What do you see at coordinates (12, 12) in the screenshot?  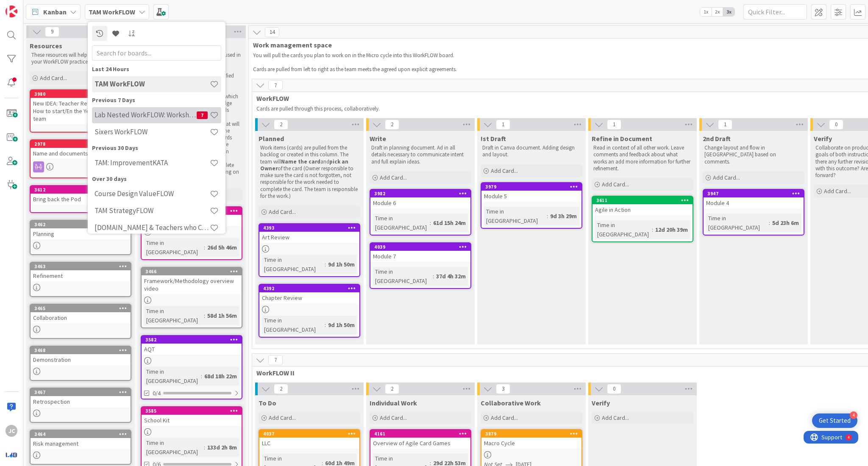 I see `img: Visit kanbanzone.com` at bounding box center [12, 12].